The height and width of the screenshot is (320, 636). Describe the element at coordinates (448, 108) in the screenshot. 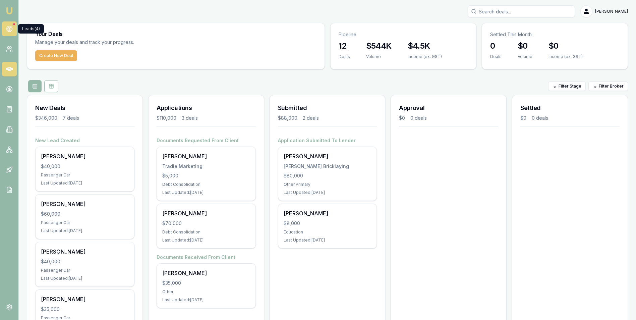

I see `h3: Approval` at that location.